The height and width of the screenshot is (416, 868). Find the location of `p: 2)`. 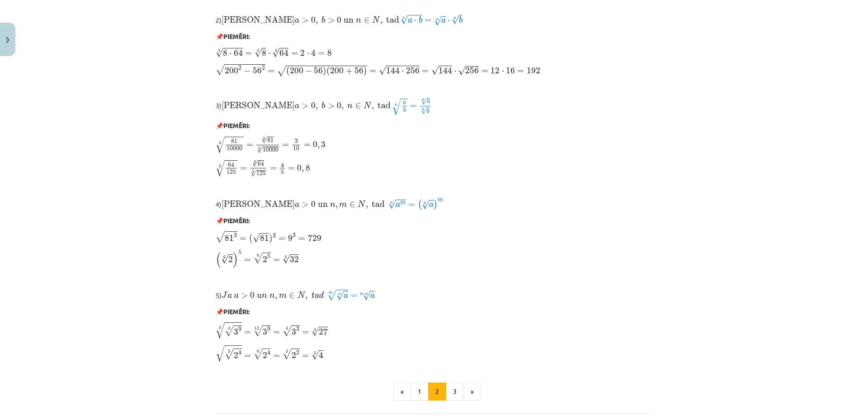

p: 2) is located at coordinates (434, 20).